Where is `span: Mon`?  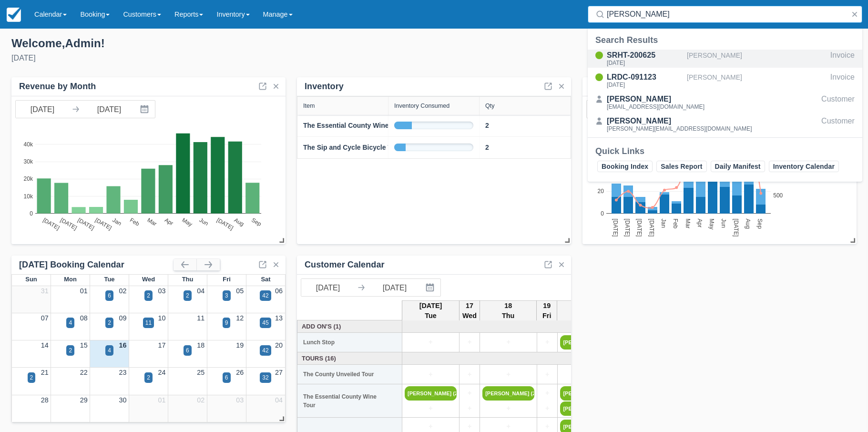
span: Mon is located at coordinates (70, 279).